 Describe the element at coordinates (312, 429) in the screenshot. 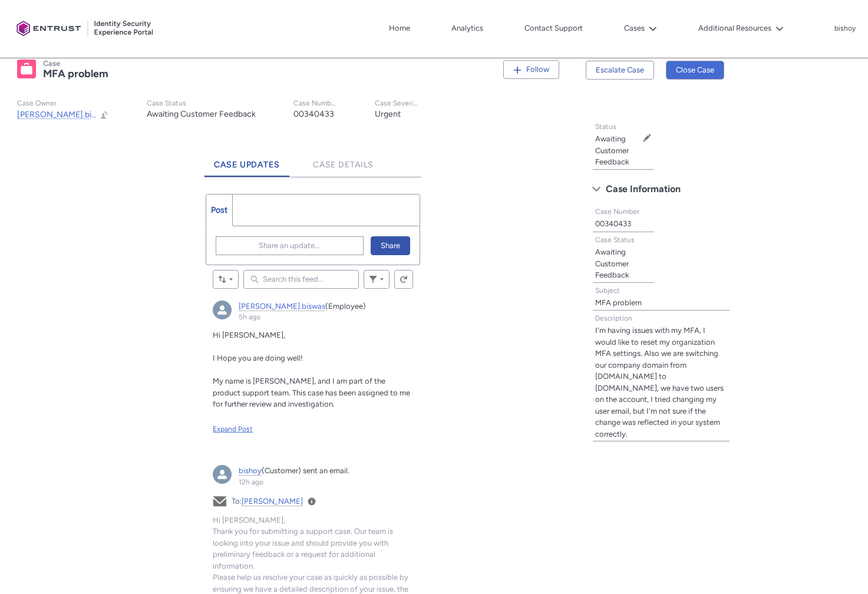

I see `div: Expand Post` at that location.